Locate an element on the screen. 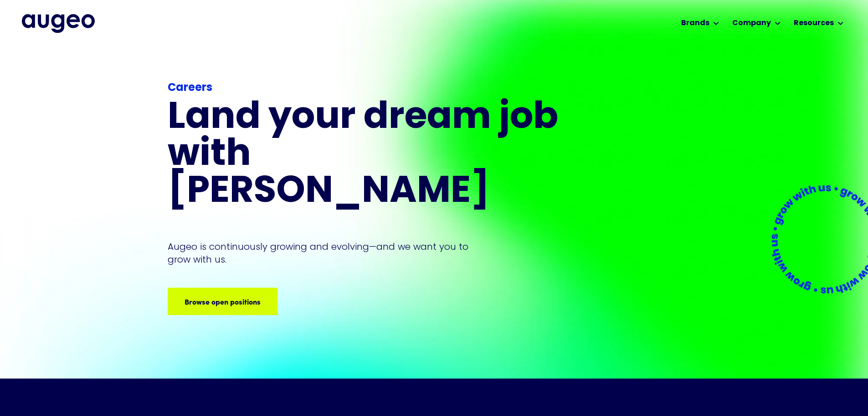 This screenshot has height=416, width=868. div: Company is located at coordinates (752, 23).